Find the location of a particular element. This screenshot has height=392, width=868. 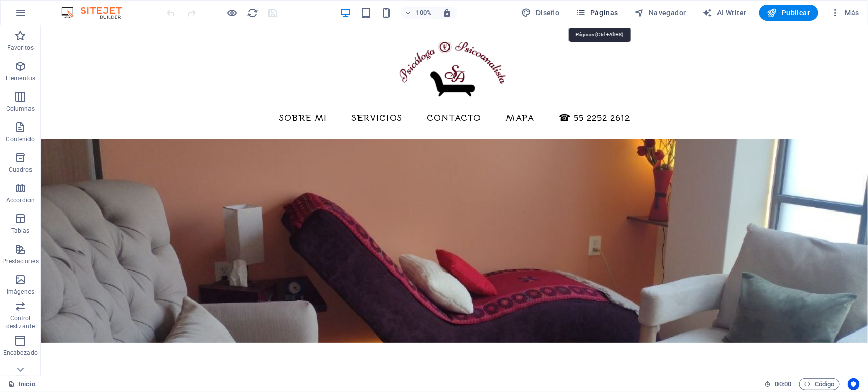

p: Cuadros is located at coordinates (20, 170).